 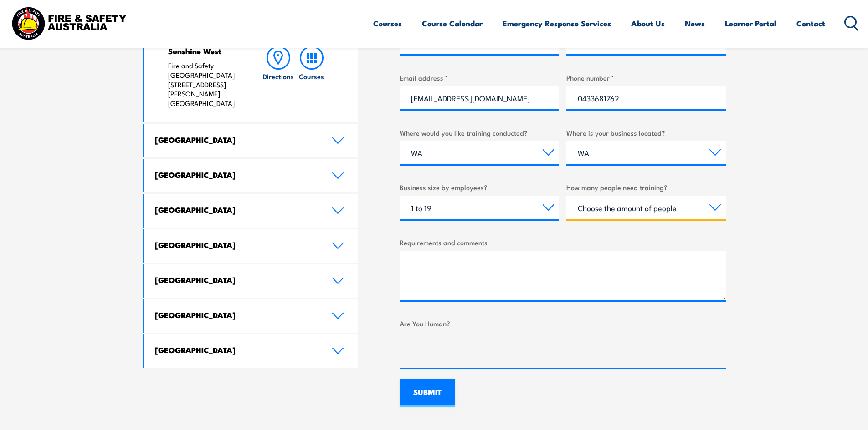 What do you see at coordinates (648, 23) in the screenshot?
I see `a: About Us` at bounding box center [648, 23].